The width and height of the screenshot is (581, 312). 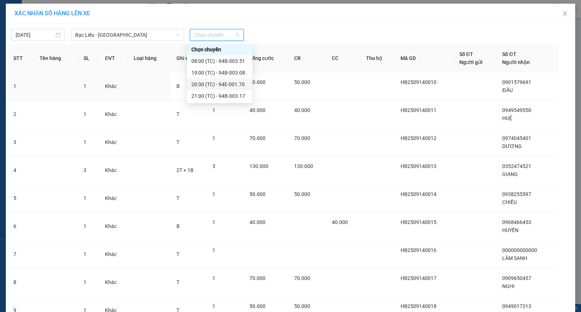 I want to click on span: HUỆ, so click(x=507, y=118).